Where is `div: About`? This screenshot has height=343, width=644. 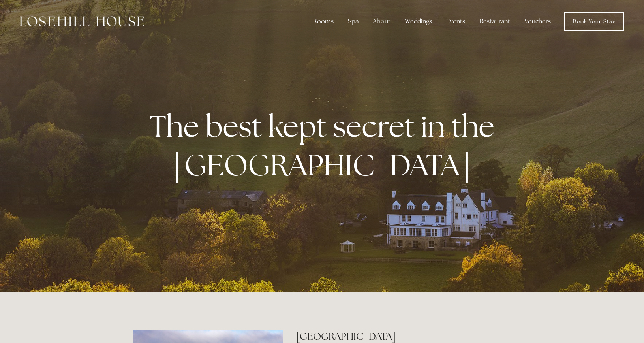 div: About is located at coordinates (381, 21).